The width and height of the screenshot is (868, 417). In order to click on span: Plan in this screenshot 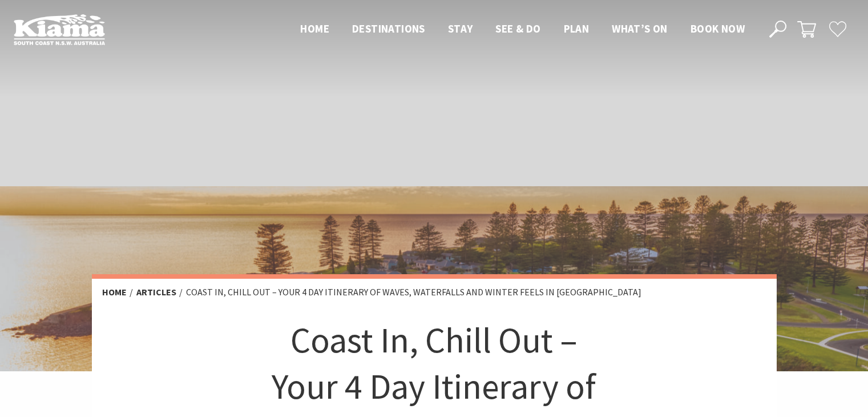, I will do `click(576, 29)`.